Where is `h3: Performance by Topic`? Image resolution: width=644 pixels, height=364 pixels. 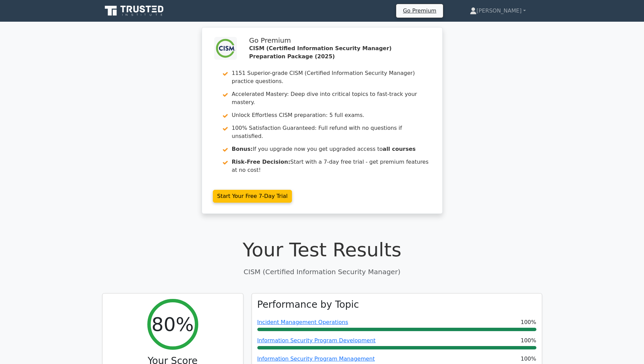
h3: Performance by Topic is located at coordinates (308, 305).